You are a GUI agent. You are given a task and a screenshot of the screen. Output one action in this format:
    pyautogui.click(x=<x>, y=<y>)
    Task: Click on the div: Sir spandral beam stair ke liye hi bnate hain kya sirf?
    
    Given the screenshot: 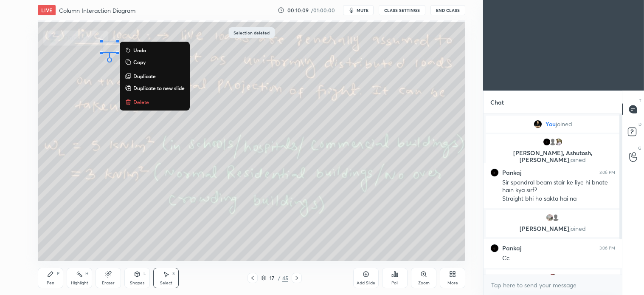 What is the action you would take?
    pyautogui.click(x=559, y=186)
    